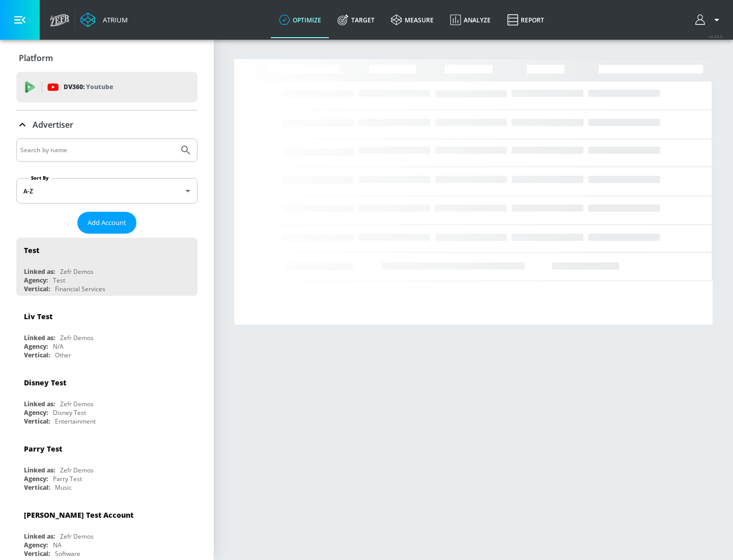  What do you see at coordinates (107, 191) in the screenshot?
I see `div: A-Z` at bounding box center [107, 191].